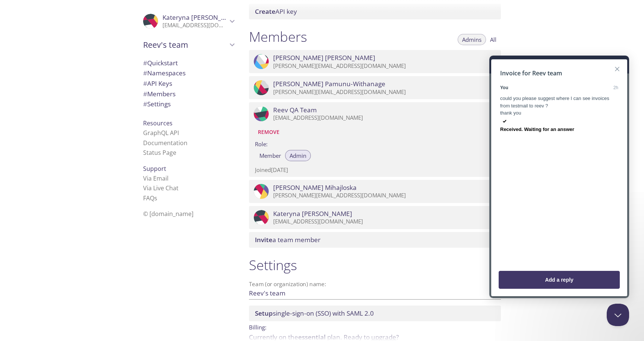 This screenshot has height=341, width=644. What do you see at coordinates (67, 32) in the screenshot?
I see `span: You` at bounding box center [67, 32].